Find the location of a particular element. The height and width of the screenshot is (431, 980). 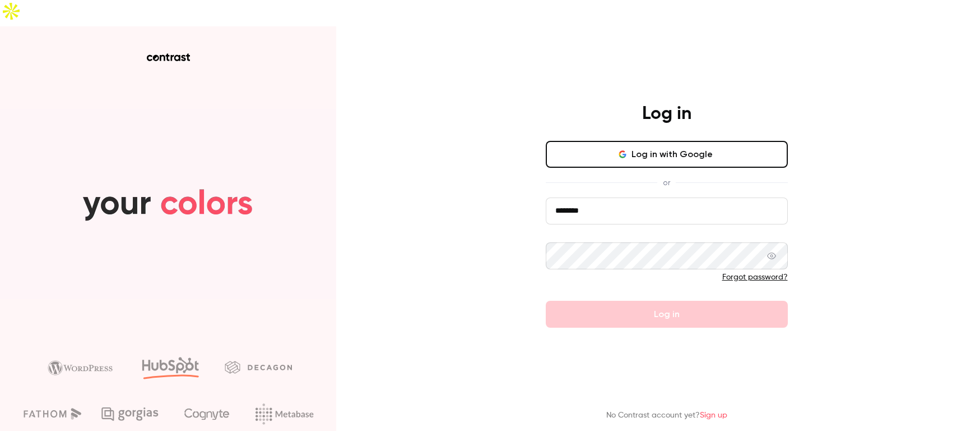

p: No Contrast account yet? is located at coordinates (667, 415).